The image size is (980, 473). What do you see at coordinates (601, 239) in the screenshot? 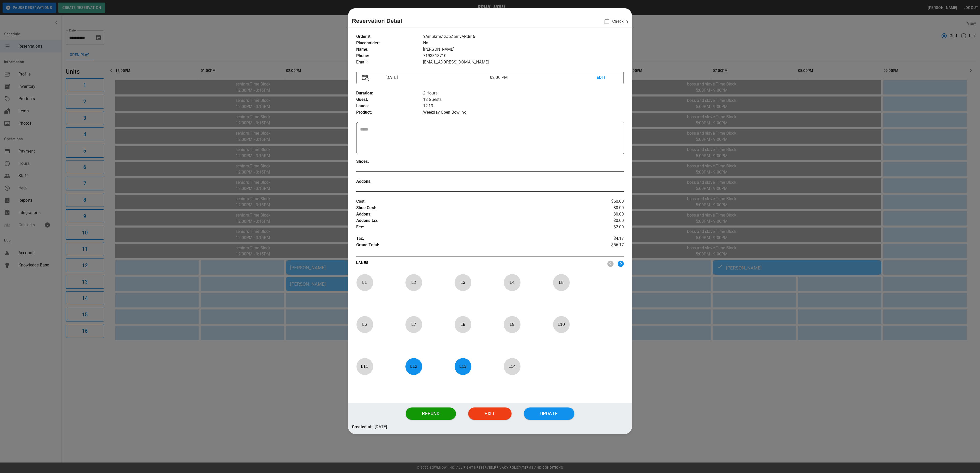
I see `p: $4.17` at bounding box center [601, 239].